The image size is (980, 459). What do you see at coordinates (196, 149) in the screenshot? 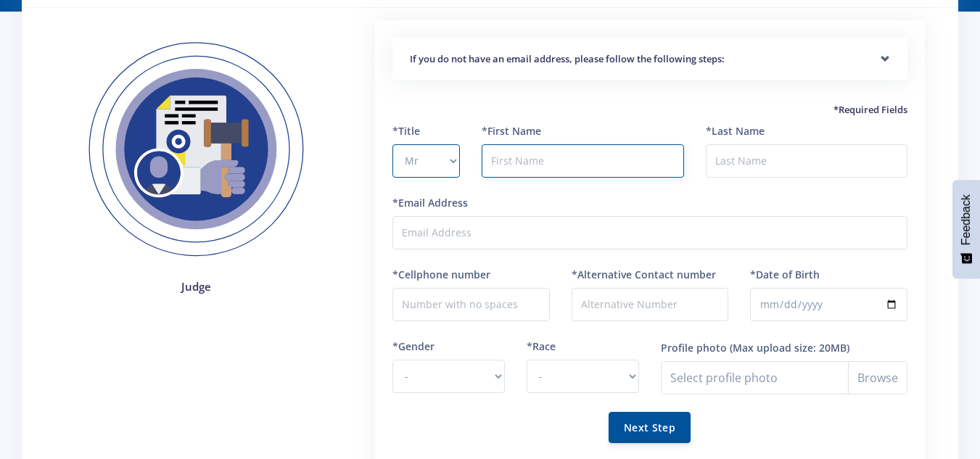
I see `img: Judges` at bounding box center [196, 149].